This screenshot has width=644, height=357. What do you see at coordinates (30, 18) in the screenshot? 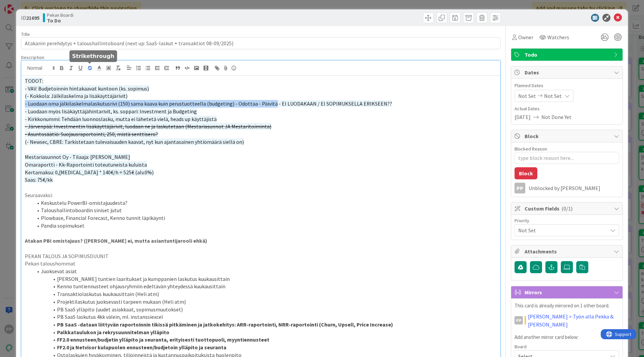
I see `span: ID` at bounding box center [30, 18].